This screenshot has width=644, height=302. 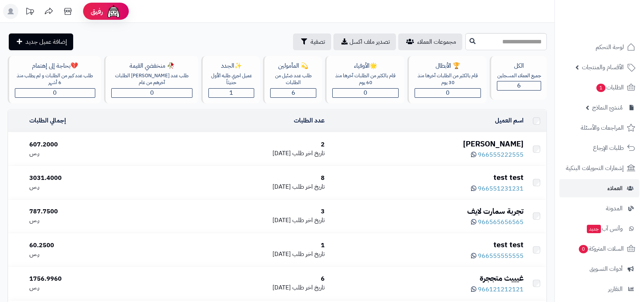 What do you see at coordinates (616, 289) in the screenshot?
I see `span: التقارير` at bounding box center [616, 289].